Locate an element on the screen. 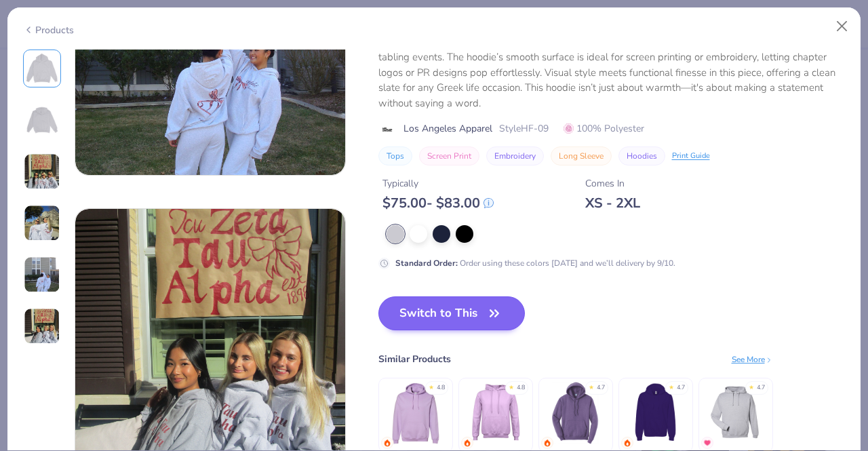 The image size is (868, 451). div: XS - 2XL is located at coordinates (613, 203).